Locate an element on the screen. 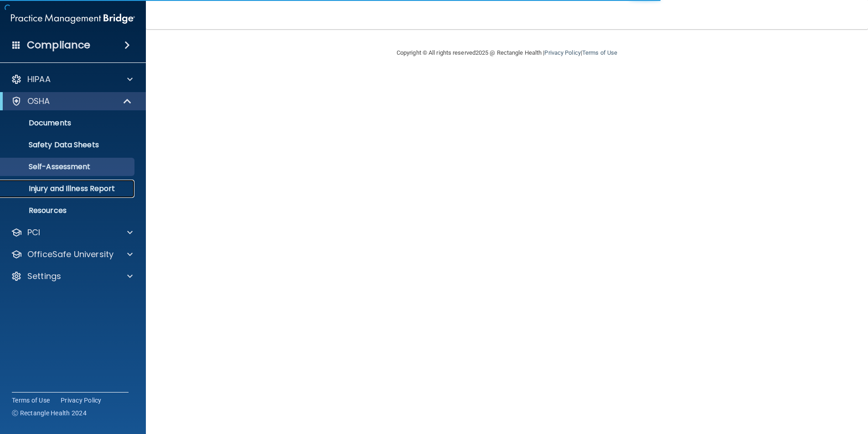  p: Settings is located at coordinates (44, 276).